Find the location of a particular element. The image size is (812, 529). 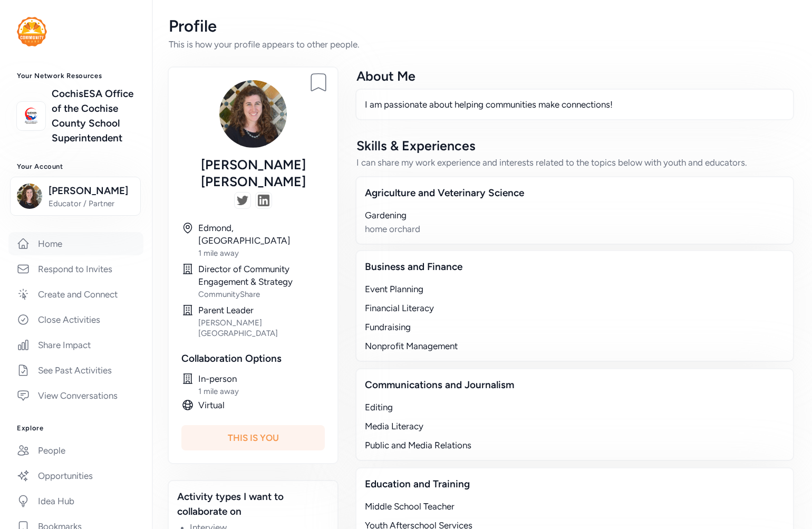

div: Nonprofit Management is located at coordinates (575, 346).